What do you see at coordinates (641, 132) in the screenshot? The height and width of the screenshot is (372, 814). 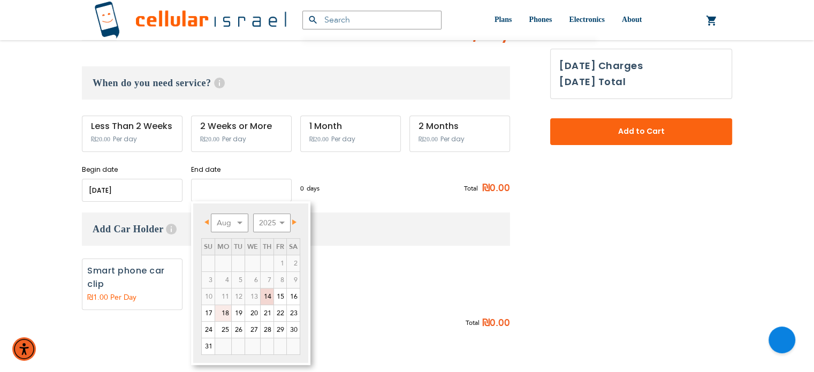 I see `button: Add to Cart` at bounding box center [641, 132].